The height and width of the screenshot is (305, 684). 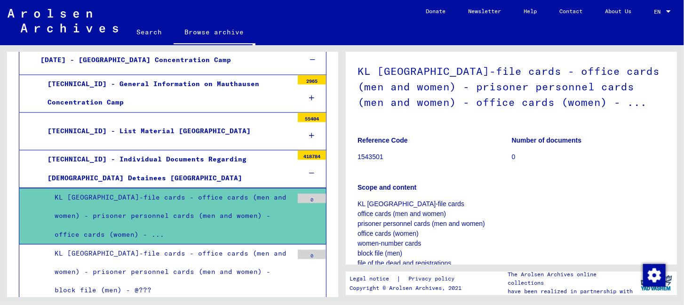 What do you see at coordinates (214, 33) in the screenshot?
I see `a: Browse archive` at bounding box center [214, 33].